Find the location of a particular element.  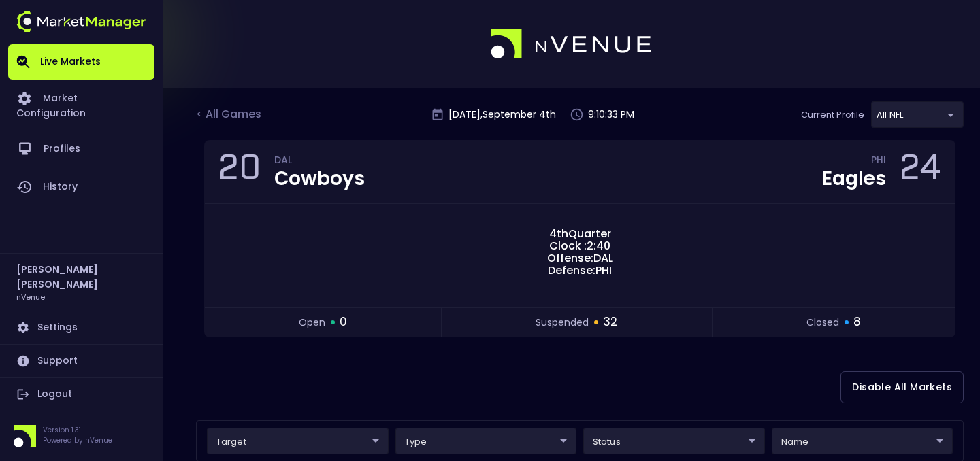

div: 24 is located at coordinates (920, 172).